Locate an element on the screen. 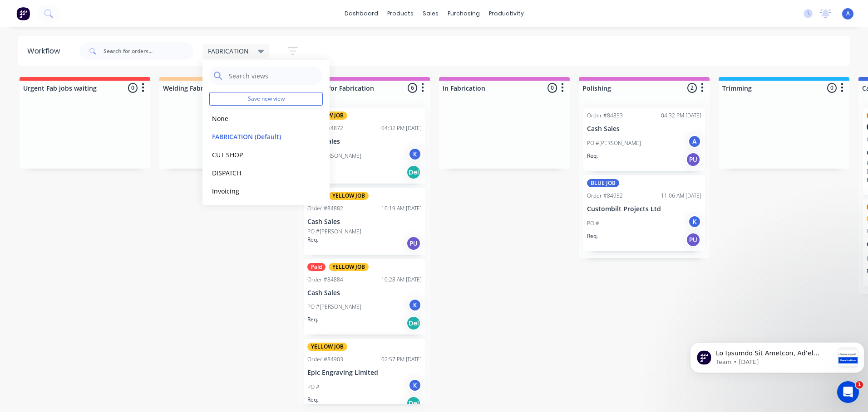  button: None is located at coordinates (257, 118).